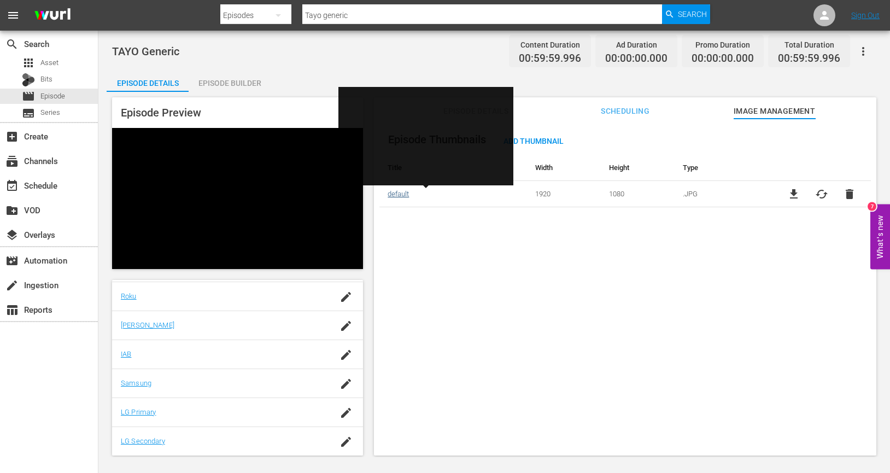  Describe the element at coordinates (774, 111) in the screenshot. I see `span: Image Management` at that location.